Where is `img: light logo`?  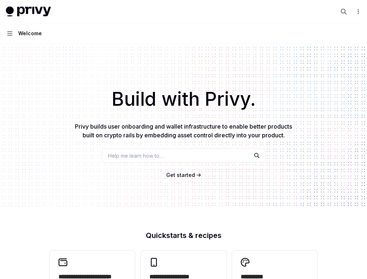 img: light logo is located at coordinates (28, 12).